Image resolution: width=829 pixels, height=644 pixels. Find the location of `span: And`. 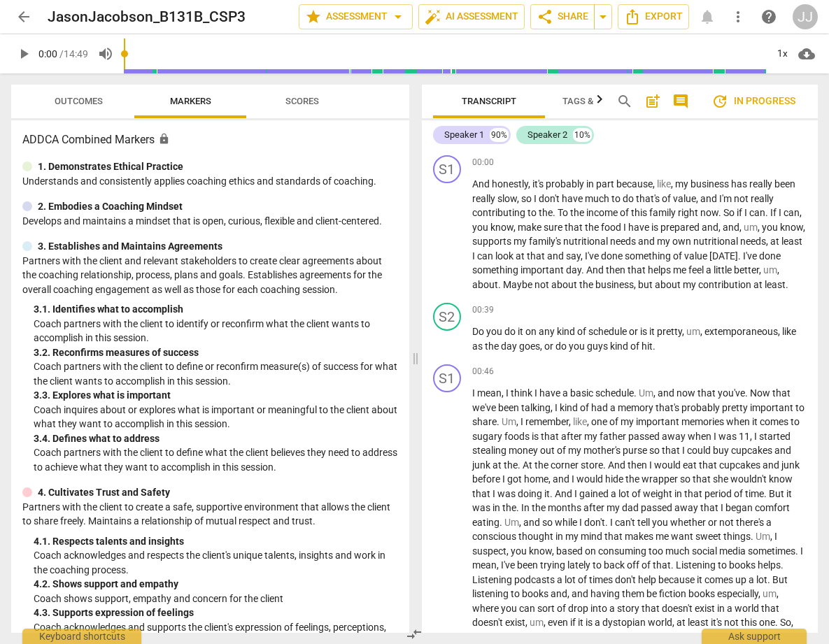

span: And is located at coordinates (482, 184).